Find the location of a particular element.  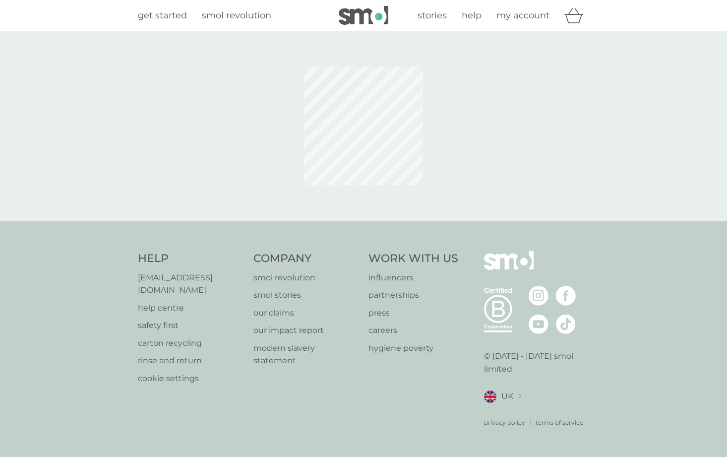

img: visit the smol Youtube page is located at coordinates (538, 324).